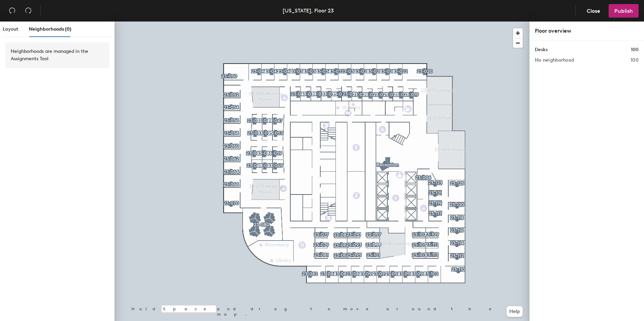 The image size is (644, 321). Describe the element at coordinates (623, 11) in the screenshot. I see `button: Publish` at that location.